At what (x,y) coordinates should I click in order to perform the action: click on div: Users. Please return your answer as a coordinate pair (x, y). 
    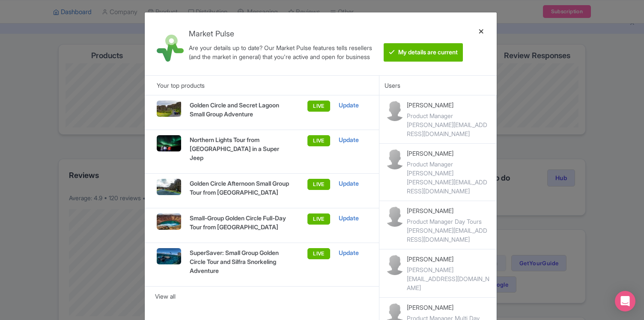
    Looking at the image, I should click on (438, 85).